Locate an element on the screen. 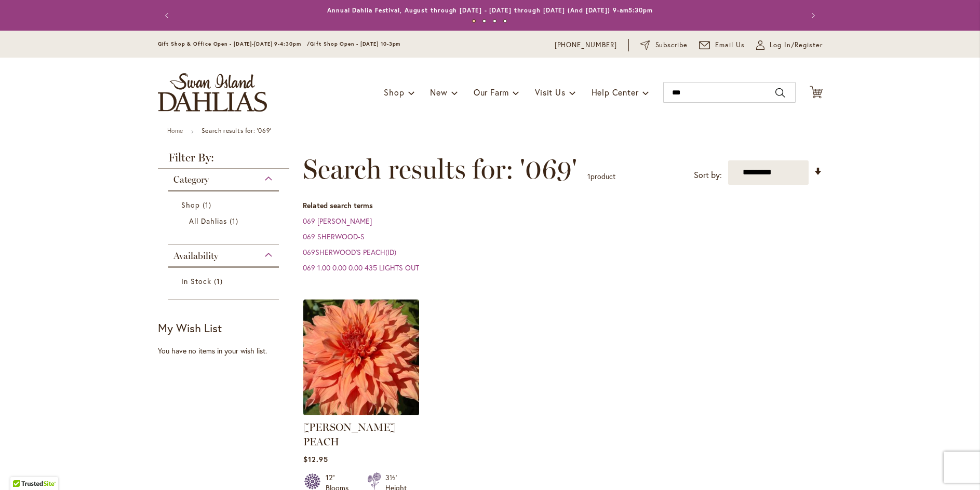 This screenshot has height=490, width=980. span: Our Farm is located at coordinates (491, 92).